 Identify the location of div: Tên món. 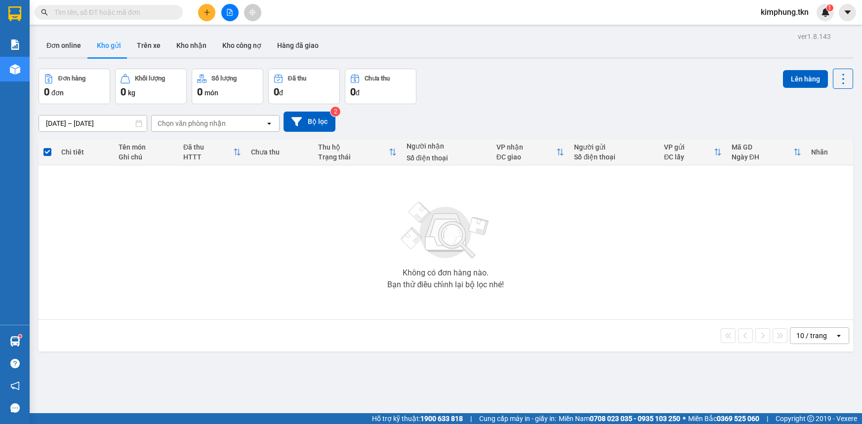
(146, 147).